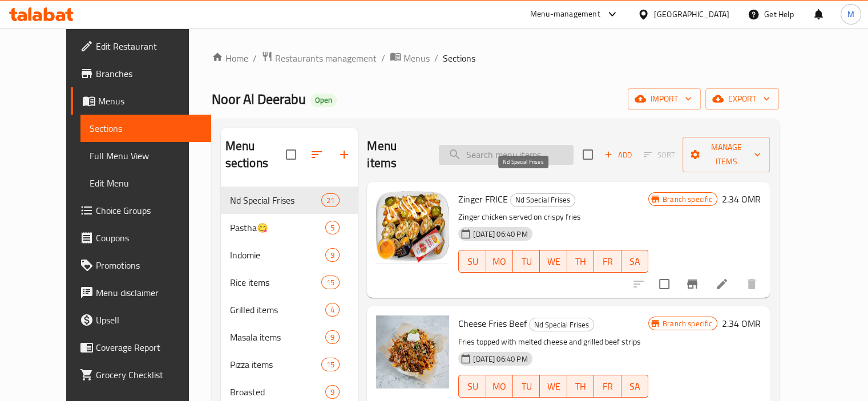  Describe the element at coordinates (483, 199) in the screenshot. I see `span: Zinger FRICE` at that location.